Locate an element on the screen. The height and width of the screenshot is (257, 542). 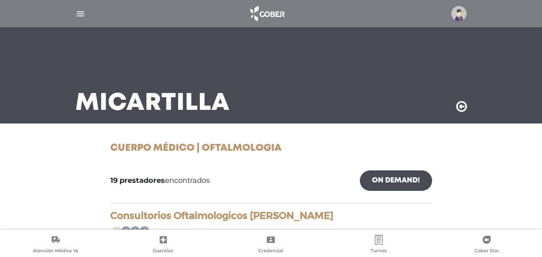
span: encontrados is located at coordinates (160, 180).